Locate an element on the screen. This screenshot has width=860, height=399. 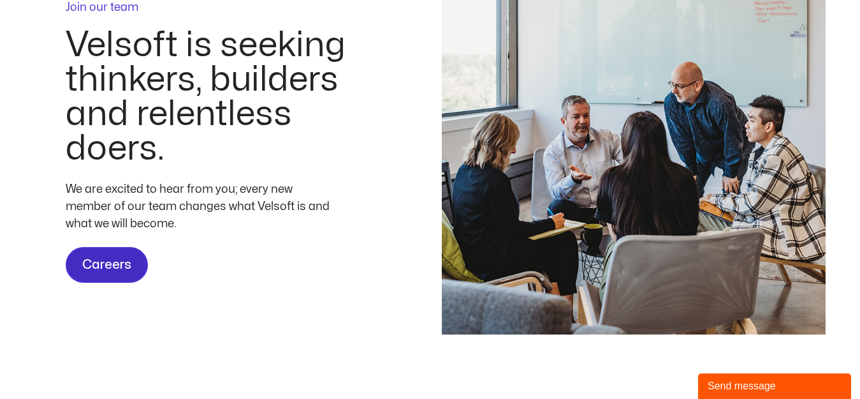
h2: Velsoft is seeking thinkers, builders and relentless doers. is located at coordinates (227, 97).